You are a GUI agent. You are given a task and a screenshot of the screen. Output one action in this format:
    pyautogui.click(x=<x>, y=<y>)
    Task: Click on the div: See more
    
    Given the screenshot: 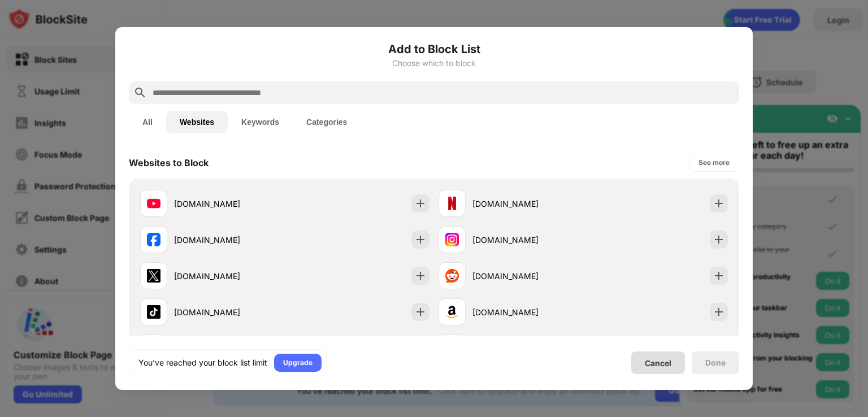 What is the action you would take?
    pyautogui.click(x=714, y=163)
    